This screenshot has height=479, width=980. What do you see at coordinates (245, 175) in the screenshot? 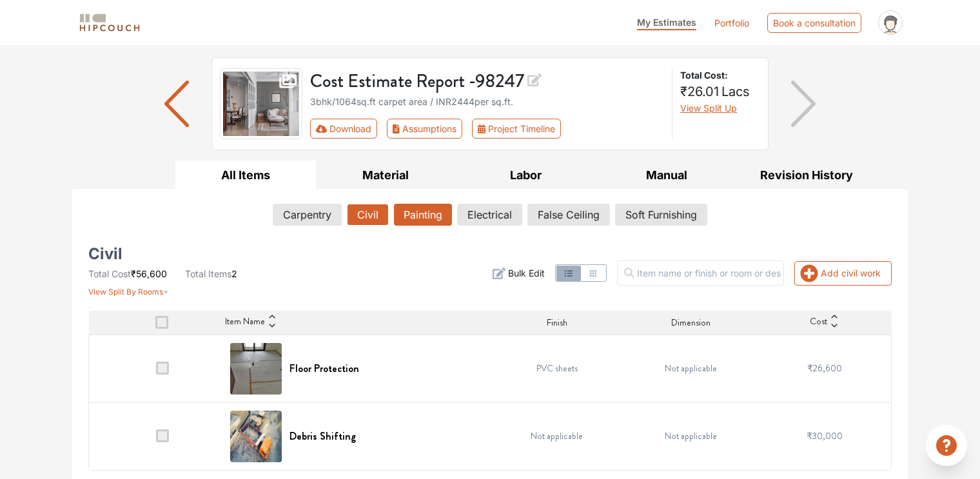
I see `button: All Items` at bounding box center [245, 175].